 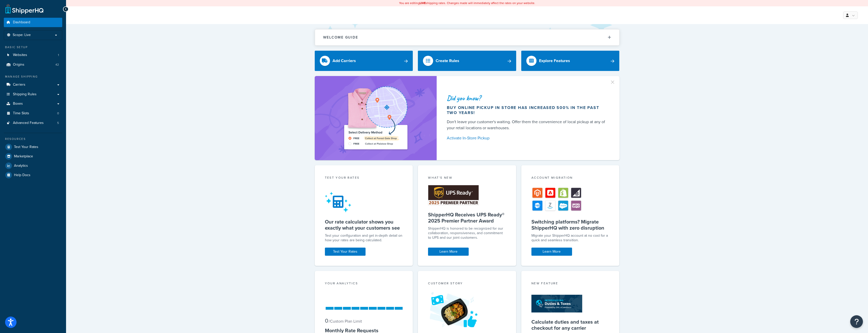 I want to click on a: Add Carriers, so click(x=364, y=61).